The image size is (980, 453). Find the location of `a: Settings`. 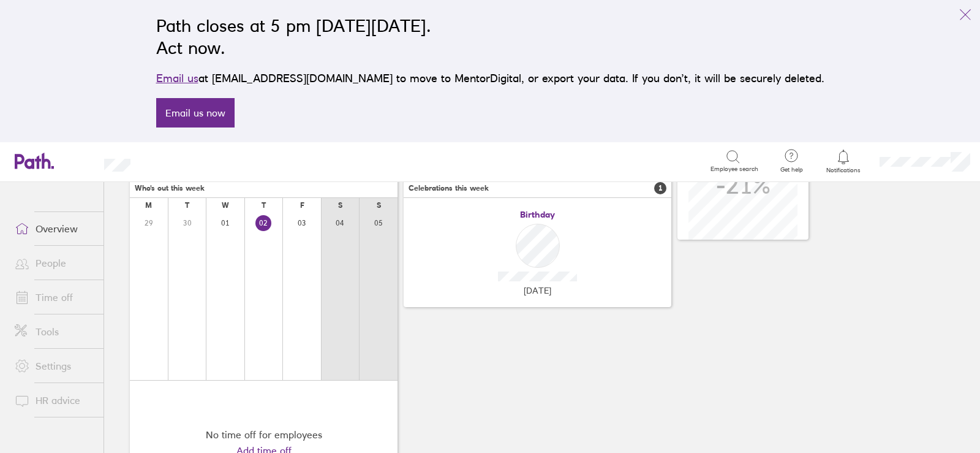

a: Settings is located at coordinates (54, 366).